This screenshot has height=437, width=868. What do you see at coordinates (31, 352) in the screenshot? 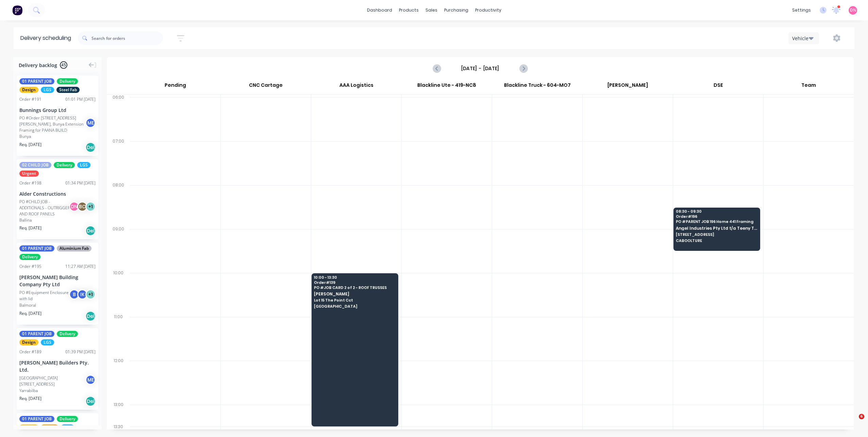
I see `div: Order # 189` at bounding box center [31, 352].